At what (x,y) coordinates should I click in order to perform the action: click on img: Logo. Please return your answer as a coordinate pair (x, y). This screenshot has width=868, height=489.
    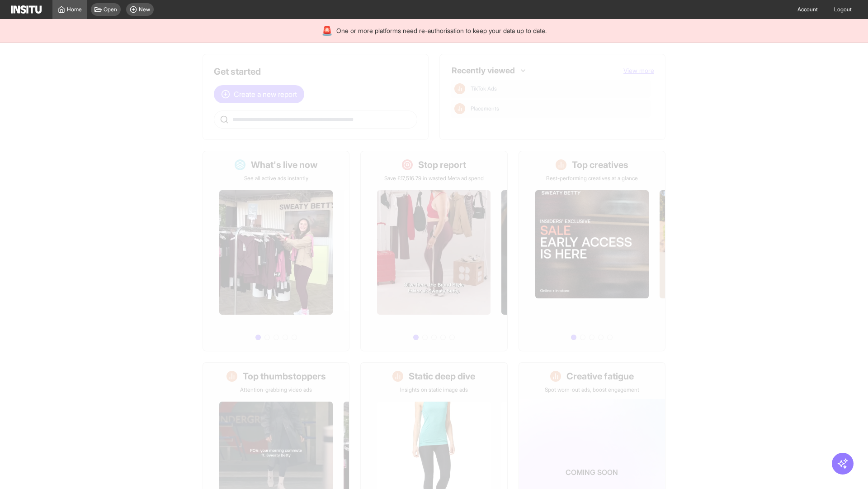
    Looking at the image, I should click on (26, 10).